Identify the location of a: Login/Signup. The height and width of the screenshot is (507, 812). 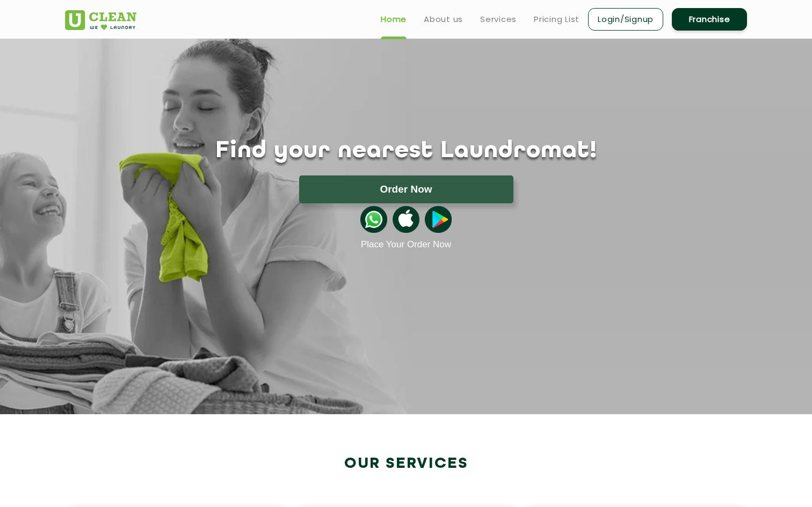
(626, 19).